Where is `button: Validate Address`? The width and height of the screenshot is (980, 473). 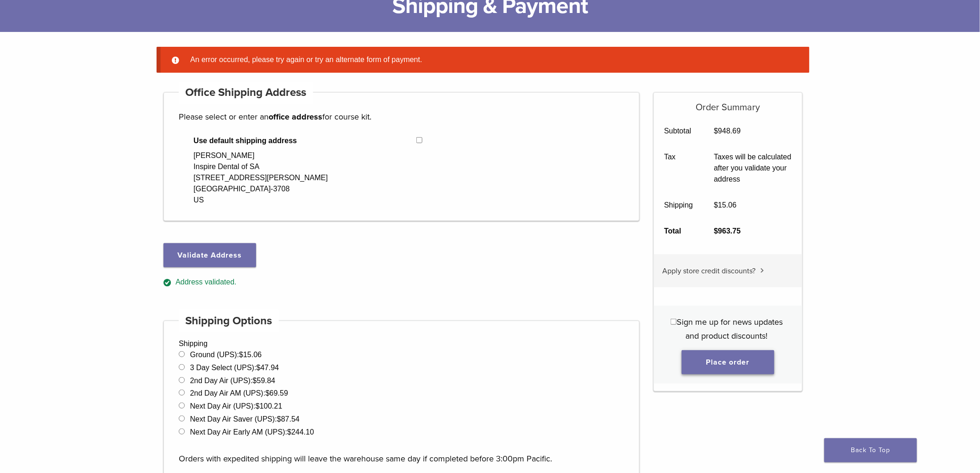
button: Validate Address is located at coordinates (210, 255).